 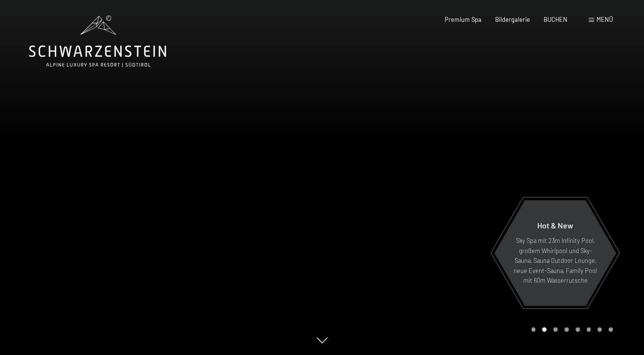 I want to click on div: Carousel Pagination, so click(x=570, y=329).